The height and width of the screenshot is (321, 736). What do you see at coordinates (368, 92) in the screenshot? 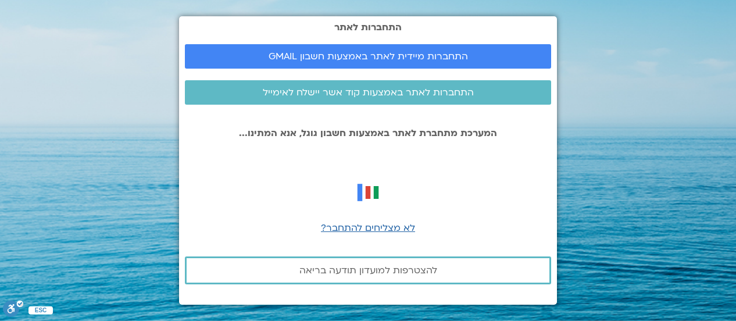
I see `a: התחברות לאתר באמצעות קוד אשר יישלח לאימייל` at bounding box center [368, 92].